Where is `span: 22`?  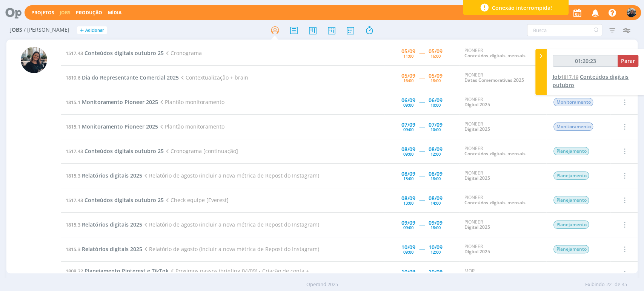
span: 22 is located at coordinates (608, 284).